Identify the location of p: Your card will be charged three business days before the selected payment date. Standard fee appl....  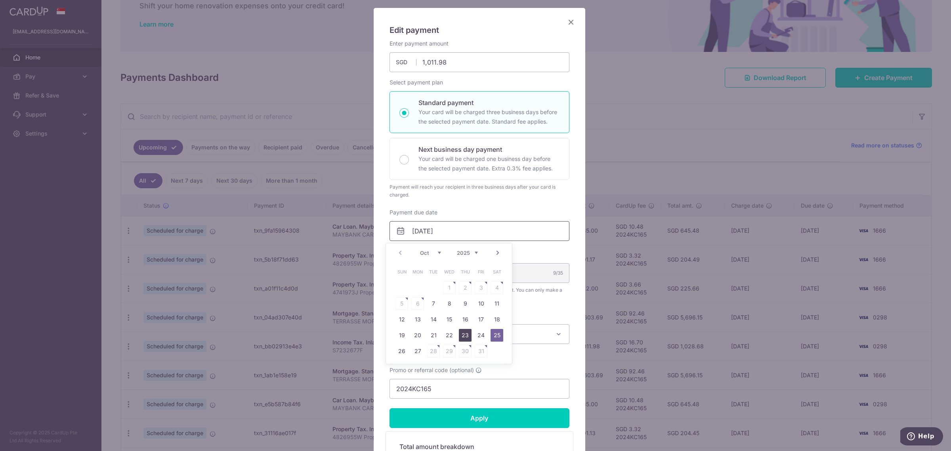
(489, 117).